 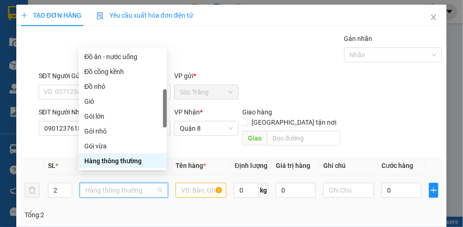 I want to click on div: Gói lớn, so click(x=122, y=116).